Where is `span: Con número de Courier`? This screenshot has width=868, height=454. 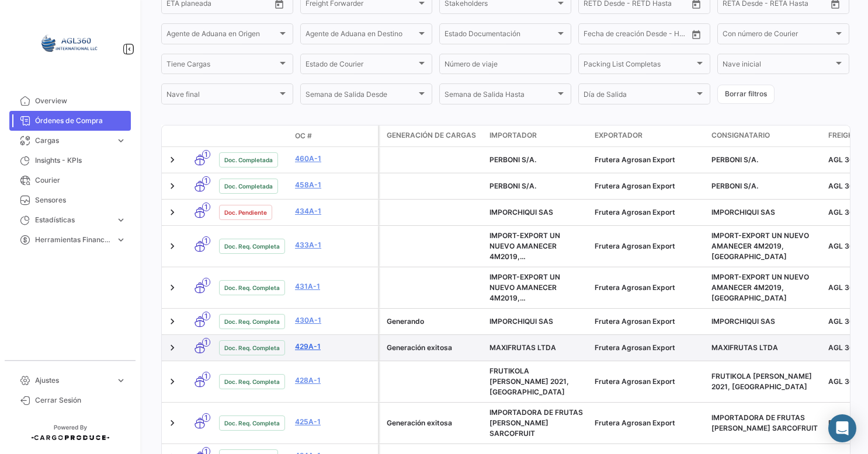 span: Con número de Courier is located at coordinates (778, 36).